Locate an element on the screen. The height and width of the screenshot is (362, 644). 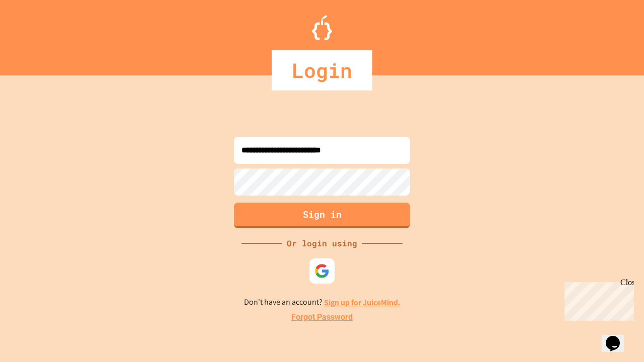
a: Sign up for JuiceMind. is located at coordinates (362, 302).